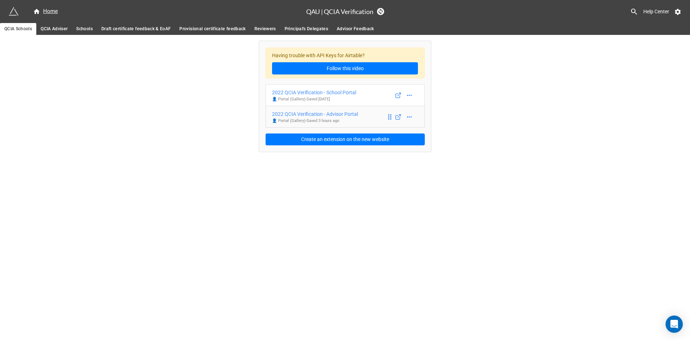 The width and height of the screenshot is (690, 340). Describe the element at coordinates (14, 12) in the screenshot. I see `img: miniextensions-icon.73ae0678.png` at that location.